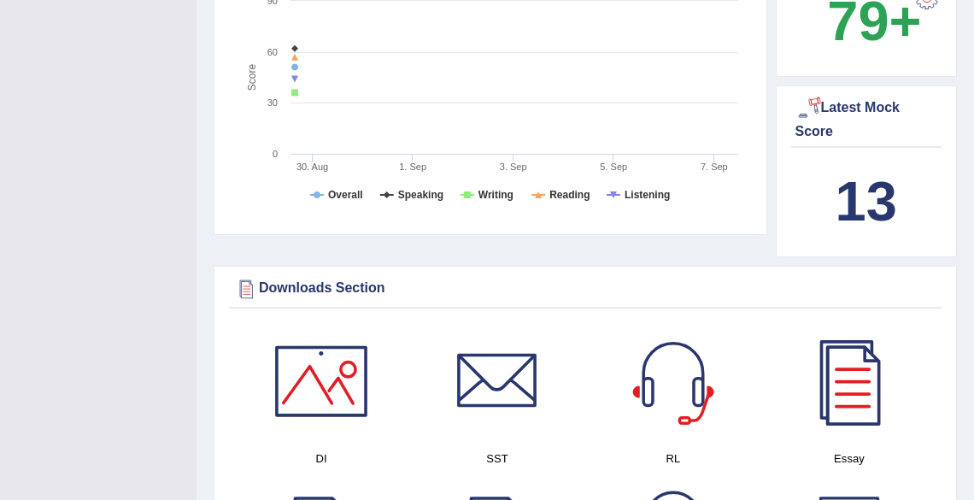  I want to click on h4: SST, so click(497, 458).